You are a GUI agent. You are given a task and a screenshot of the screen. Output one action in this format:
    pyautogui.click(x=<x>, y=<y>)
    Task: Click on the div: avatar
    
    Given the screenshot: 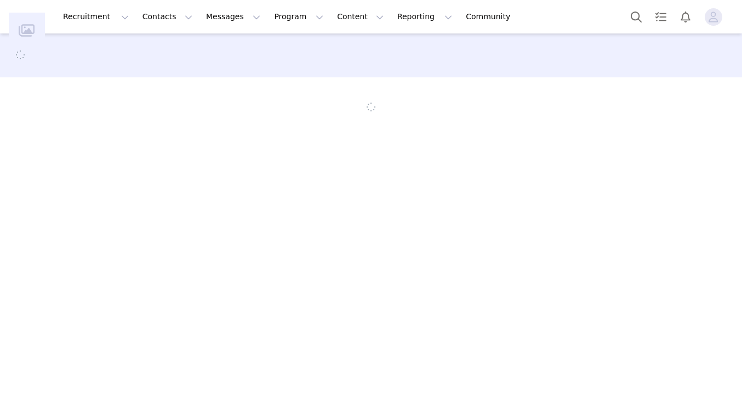 What is the action you would take?
    pyautogui.click(x=713, y=17)
    